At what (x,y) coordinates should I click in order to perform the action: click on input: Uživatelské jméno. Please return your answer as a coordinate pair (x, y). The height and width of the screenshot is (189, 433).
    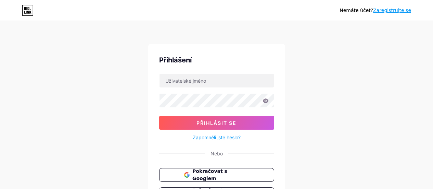
    Looking at the image, I should click on (217, 80).